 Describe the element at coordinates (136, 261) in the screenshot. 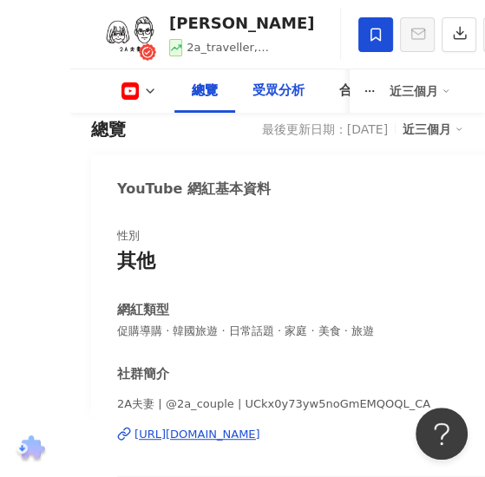

I see `div: 其他` at that location.